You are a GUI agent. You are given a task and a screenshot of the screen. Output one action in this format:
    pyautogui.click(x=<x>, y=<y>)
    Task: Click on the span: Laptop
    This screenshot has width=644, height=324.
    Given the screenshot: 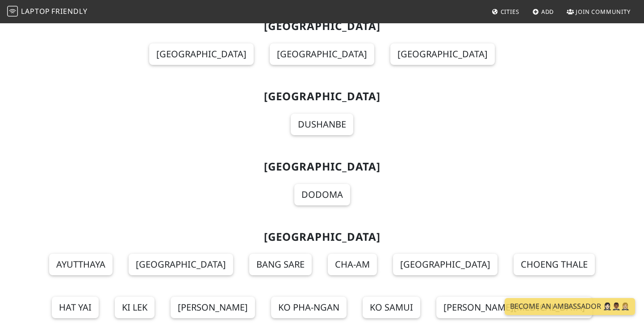 What is the action you would take?
    pyautogui.click(x=35, y=11)
    